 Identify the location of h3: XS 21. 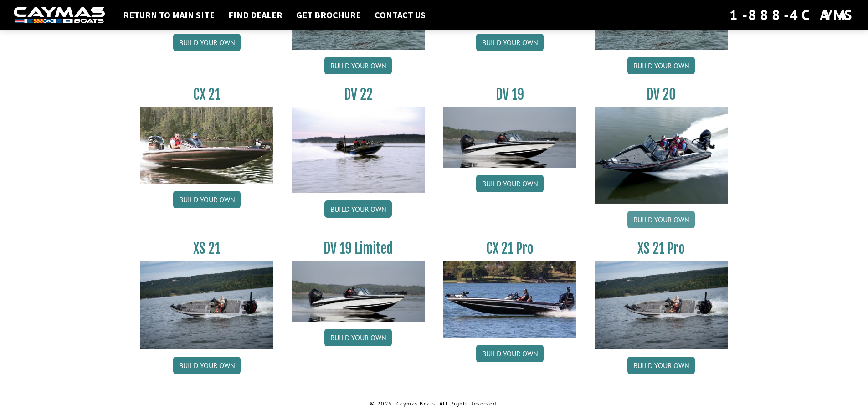
(207, 248).